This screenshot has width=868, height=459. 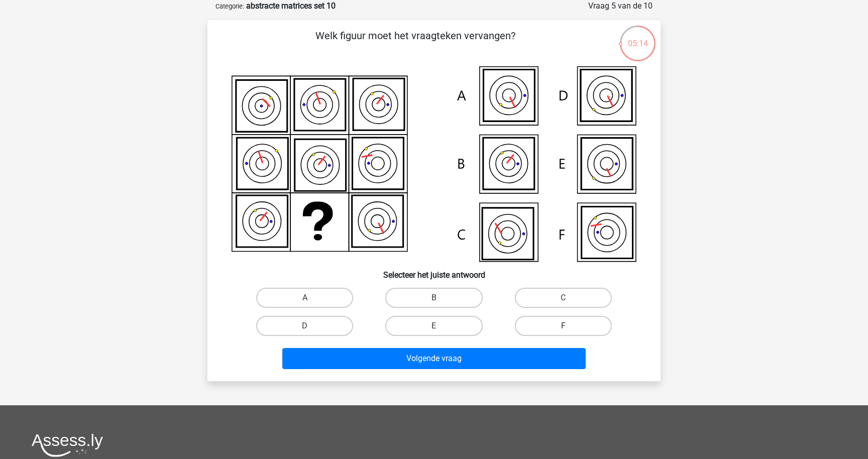 I want to click on label: C, so click(x=563, y=298).